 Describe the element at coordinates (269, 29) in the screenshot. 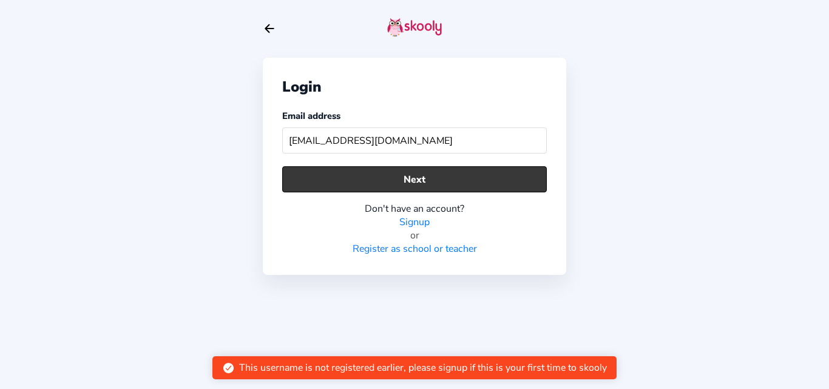

I see `button: arrow back outline` at that location.